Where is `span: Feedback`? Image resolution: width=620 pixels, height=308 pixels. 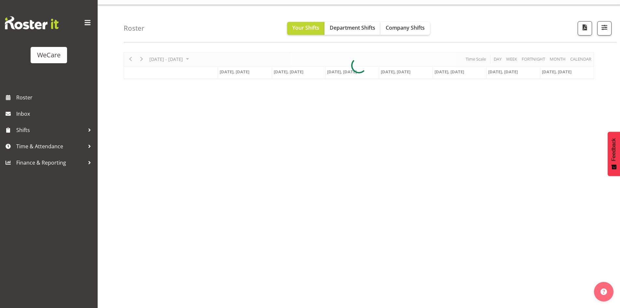 span: Feedback is located at coordinates (614, 149).